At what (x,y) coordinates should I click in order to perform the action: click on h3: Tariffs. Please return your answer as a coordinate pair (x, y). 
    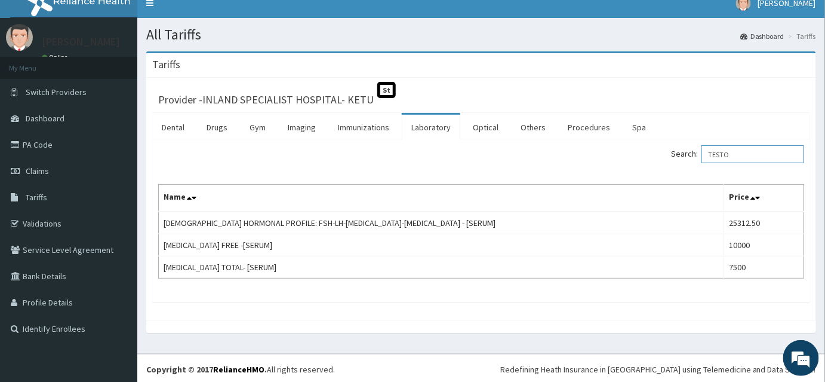
    Looking at the image, I should click on (166, 64).